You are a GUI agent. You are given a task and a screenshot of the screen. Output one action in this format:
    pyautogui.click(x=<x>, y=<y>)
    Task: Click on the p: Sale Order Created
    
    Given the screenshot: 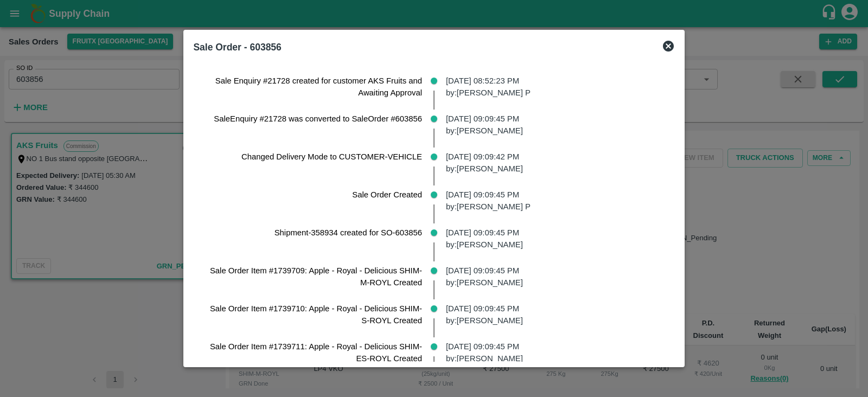 What is the action you would take?
    pyautogui.click(x=312, y=195)
    